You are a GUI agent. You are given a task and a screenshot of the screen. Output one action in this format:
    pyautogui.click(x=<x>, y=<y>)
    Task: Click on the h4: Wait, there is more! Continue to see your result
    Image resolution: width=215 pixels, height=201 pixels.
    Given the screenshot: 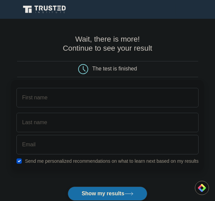 What is the action you would take?
    pyautogui.click(x=108, y=44)
    